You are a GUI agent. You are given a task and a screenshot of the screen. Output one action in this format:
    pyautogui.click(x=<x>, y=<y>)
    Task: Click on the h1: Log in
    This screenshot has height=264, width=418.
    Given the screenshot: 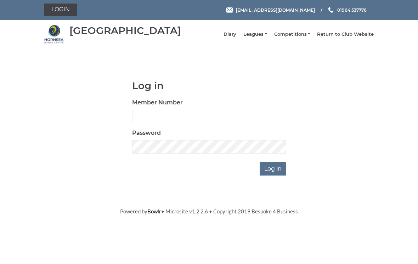 What is the action you would take?
    pyautogui.click(x=209, y=86)
    